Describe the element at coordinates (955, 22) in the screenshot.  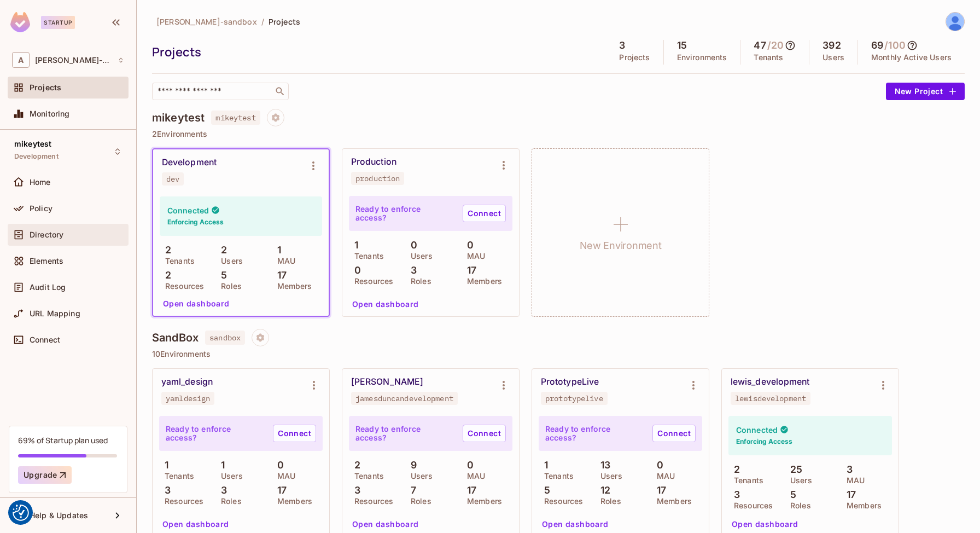
I see `img: Mikey Forbes` at that location.